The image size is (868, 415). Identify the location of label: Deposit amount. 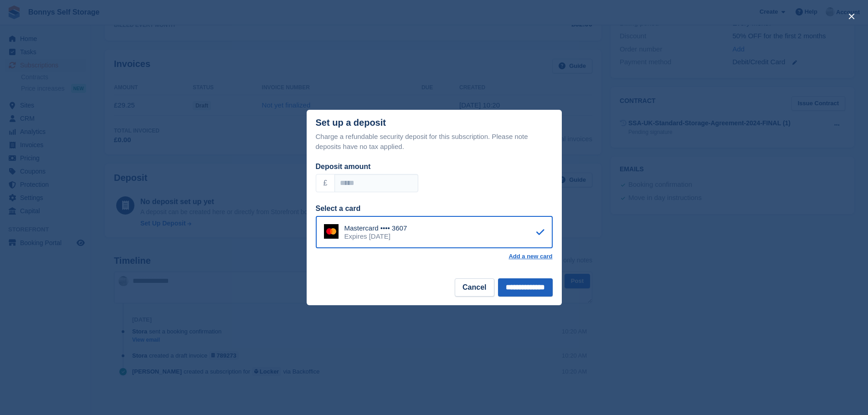
(343, 167).